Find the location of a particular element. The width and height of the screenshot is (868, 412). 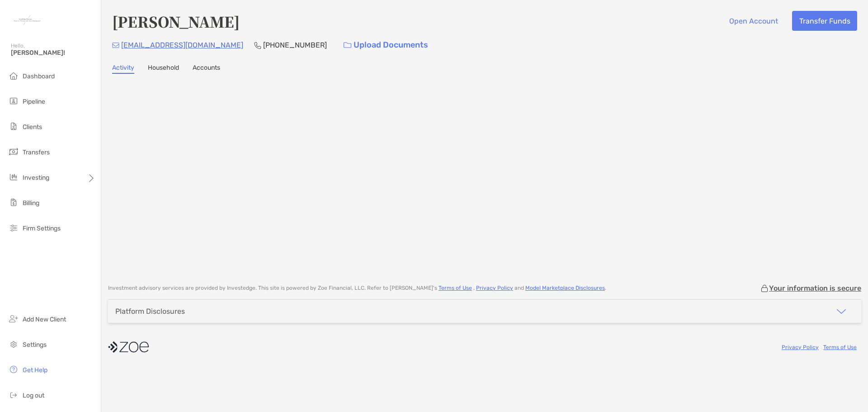

img: icon arrow is located at coordinates (841, 311).